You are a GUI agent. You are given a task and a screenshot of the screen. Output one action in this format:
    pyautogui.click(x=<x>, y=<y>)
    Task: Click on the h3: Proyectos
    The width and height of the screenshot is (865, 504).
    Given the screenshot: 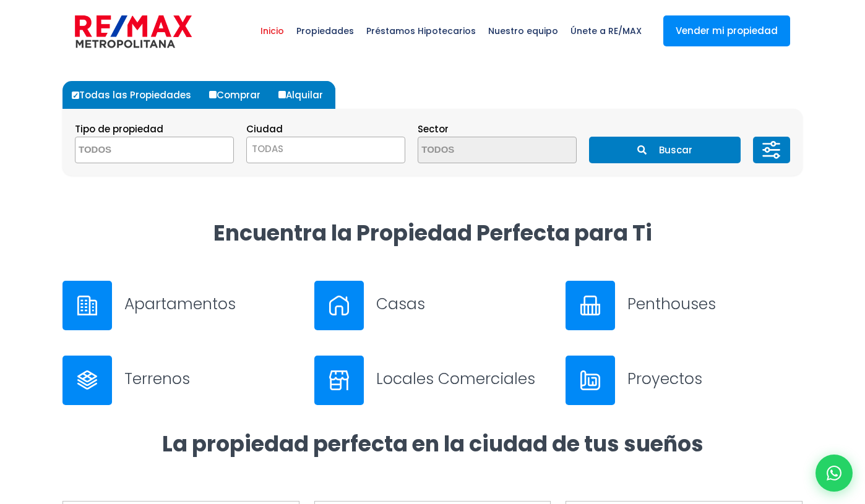 What is the action you would take?
    pyautogui.click(x=714, y=379)
    